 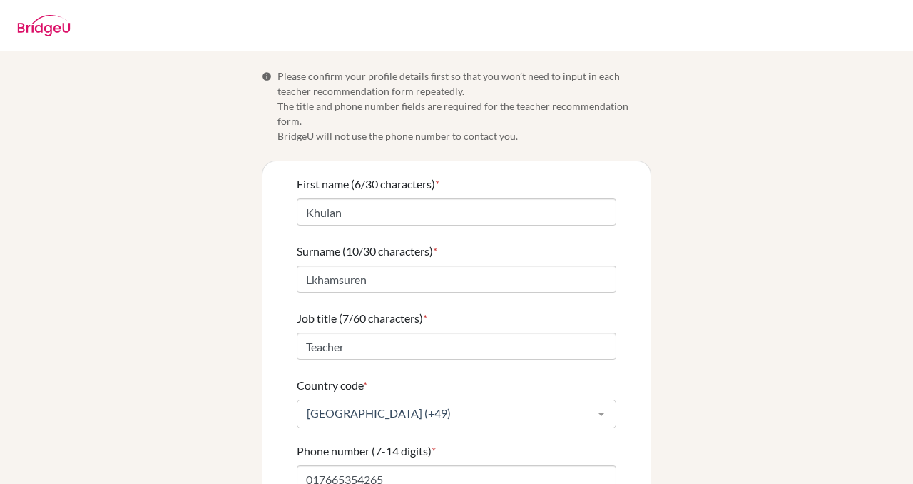 What do you see at coordinates (457, 212) in the screenshot?
I see `input: Enter your first name` at bounding box center [457, 212].